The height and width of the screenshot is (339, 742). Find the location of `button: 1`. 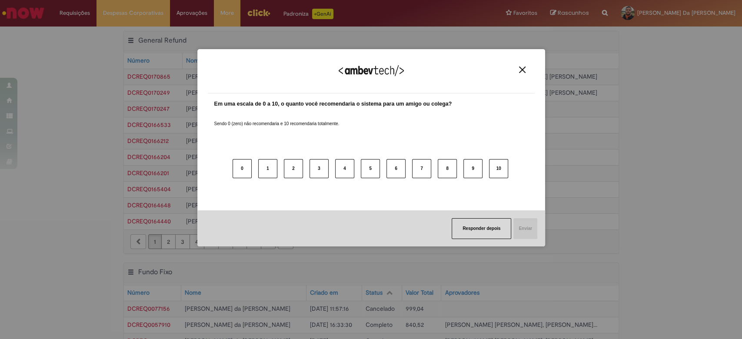

button: 1 is located at coordinates (268, 169).